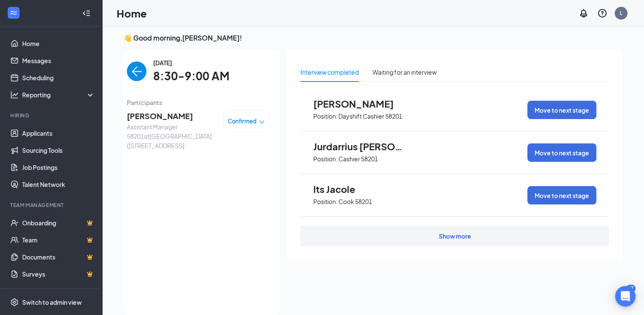  Describe the element at coordinates (132, 13) in the screenshot. I see `h1: Home` at that location.